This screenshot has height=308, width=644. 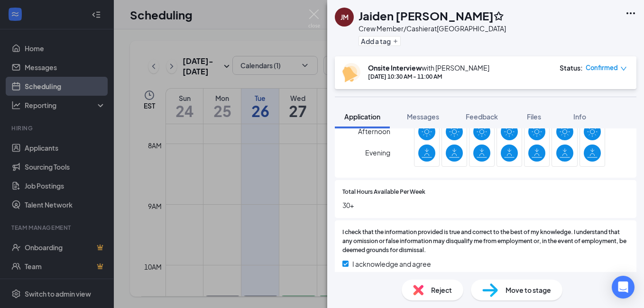 What do you see at coordinates (383, 192) in the screenshot?
I see `span: Total Hours Available Per Week` at bounding box center [383, 192].